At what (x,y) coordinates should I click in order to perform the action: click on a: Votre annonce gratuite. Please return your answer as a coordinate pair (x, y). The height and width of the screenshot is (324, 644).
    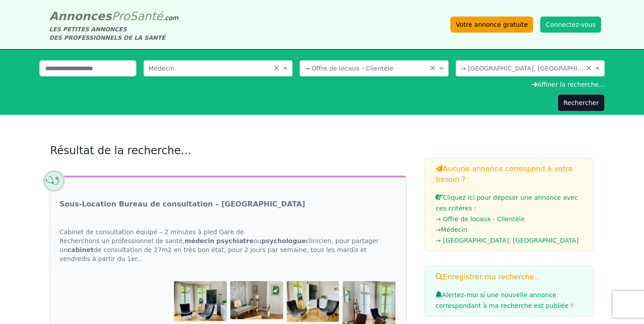
    Looking at the image, I should click on (492, 25).